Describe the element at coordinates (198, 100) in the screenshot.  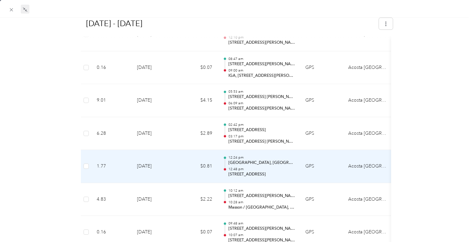
I see `td: $4.15` at that location.